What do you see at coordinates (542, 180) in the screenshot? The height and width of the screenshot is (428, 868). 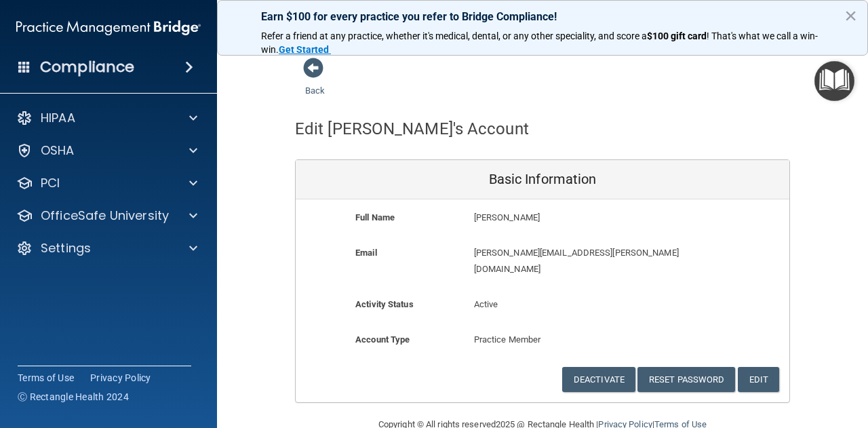 I see `div: Basic Information` at bounding box center [542, 180].